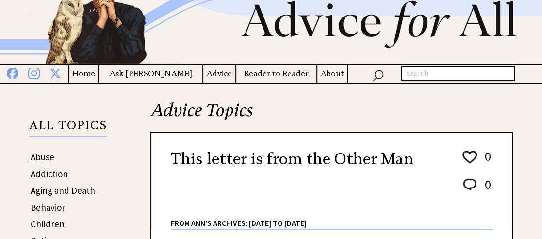 This screenshot has width=542, height=239. I want to click on a: Aging and Death, so click(63, 190).